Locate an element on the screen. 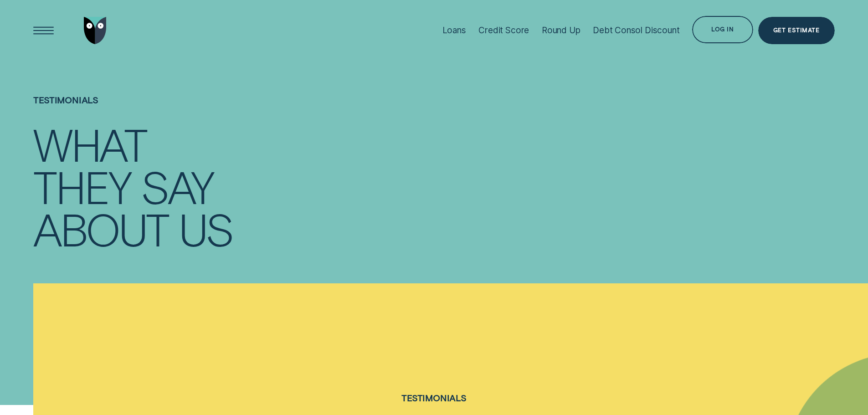  div: us is located at coordinates (206, 228).